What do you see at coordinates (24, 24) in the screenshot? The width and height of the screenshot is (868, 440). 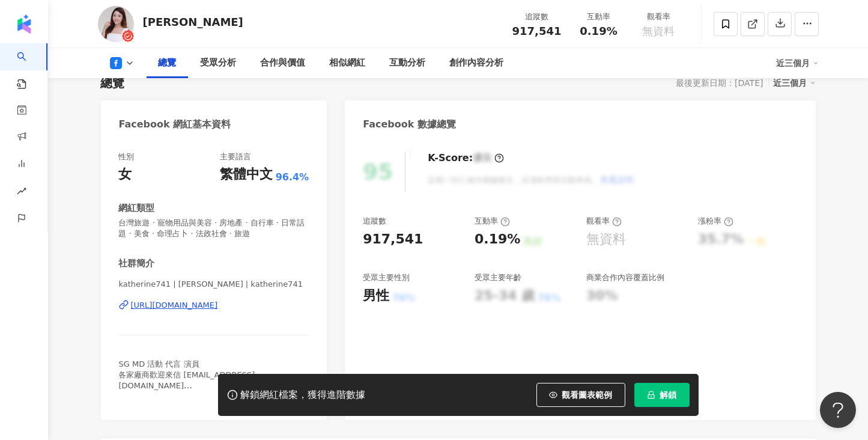 I see `img: logo icon` at bounding box center [24, 24].